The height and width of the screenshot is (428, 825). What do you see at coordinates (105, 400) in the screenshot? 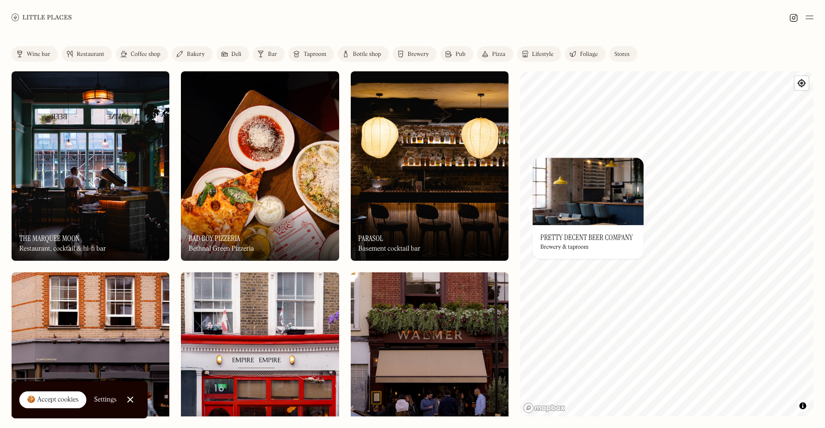
I see `a: Settings` at bounding box center [105, 400].